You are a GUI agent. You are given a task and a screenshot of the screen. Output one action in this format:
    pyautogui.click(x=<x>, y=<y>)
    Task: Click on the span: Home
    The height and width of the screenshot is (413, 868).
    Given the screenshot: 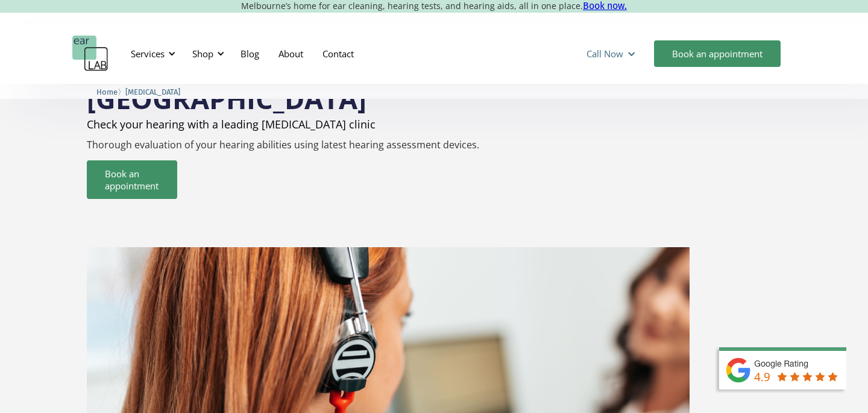 What is the action you would take?
    pyautogui.click(x=107, y=92)
    